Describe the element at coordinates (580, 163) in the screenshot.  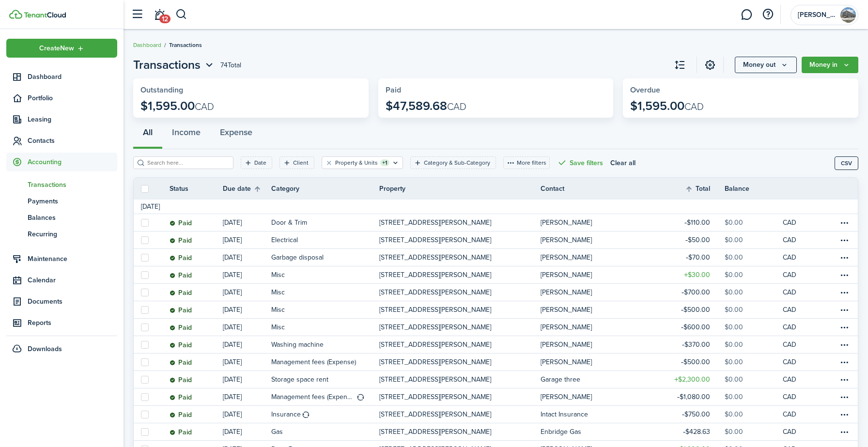
I see `button: Save filters` at that location.